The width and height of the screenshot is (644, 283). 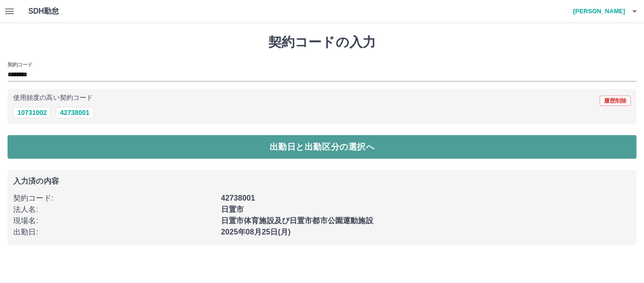 I want to click on button: 出勤日と出勤区分の選択へ, so click(x=322, y=147).